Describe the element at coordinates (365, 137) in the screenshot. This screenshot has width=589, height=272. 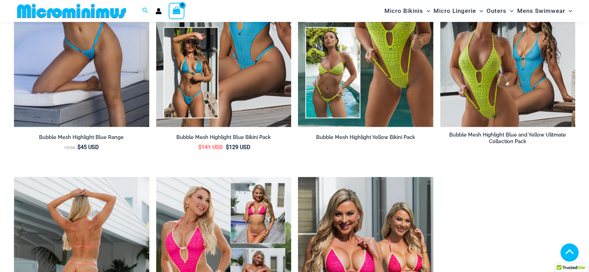
I see `h2: Bubble Mesh Highlight Yellow Bikini Pack` at that location.